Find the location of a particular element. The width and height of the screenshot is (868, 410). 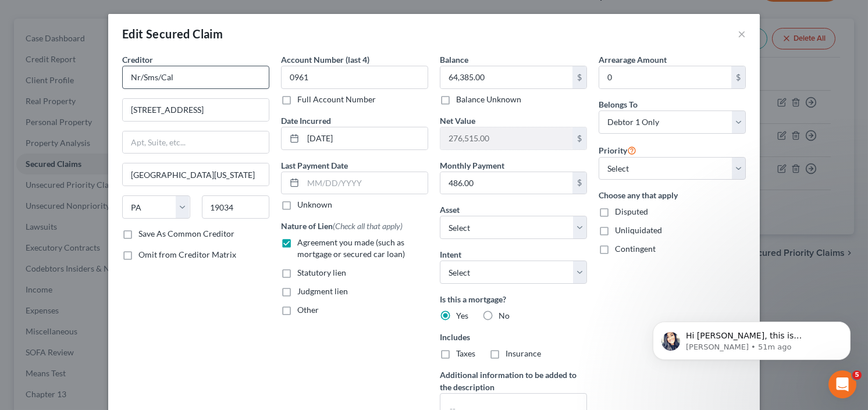

span: 5 is located at coordinates (857, 375).